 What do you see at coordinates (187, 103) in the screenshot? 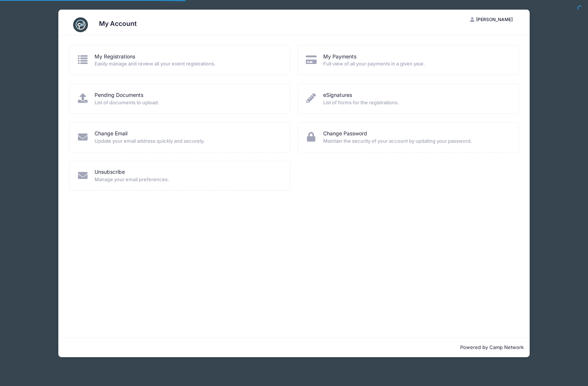
I see `span: List of documents to upload.` at bounding box center [187, 103].